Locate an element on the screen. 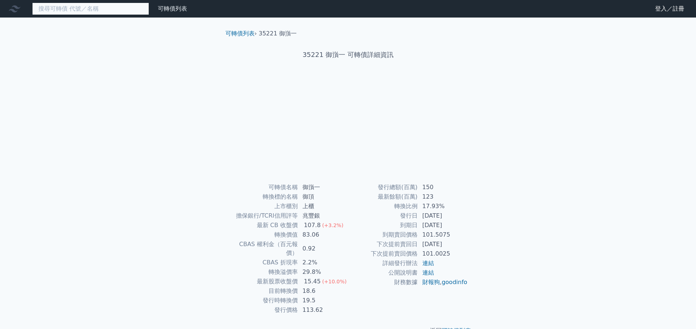 The image size is (696, 329). td: 轉換溢價率 is located at coordinates (263, 272).